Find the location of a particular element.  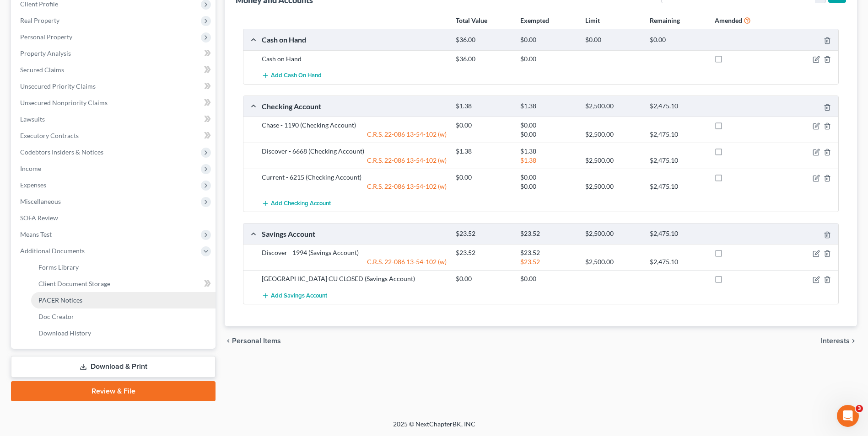

span: SOFA Review is located at coordinates (39, 218).